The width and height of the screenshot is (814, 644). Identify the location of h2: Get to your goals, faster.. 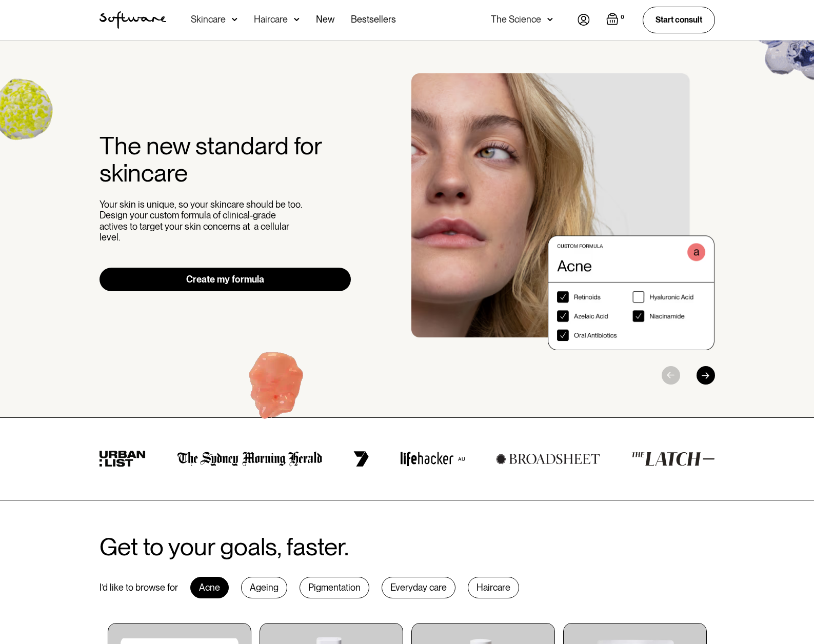
(224, 546).